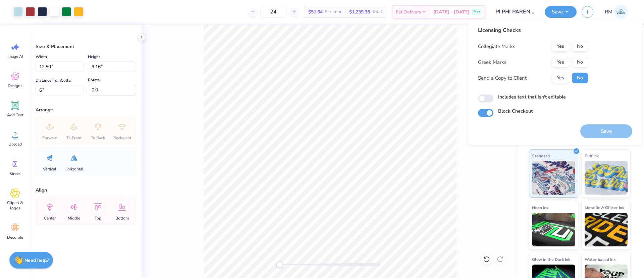  Describe the element at coordinates (98, 218) in the screenshot. I see `span: Top` at that location.